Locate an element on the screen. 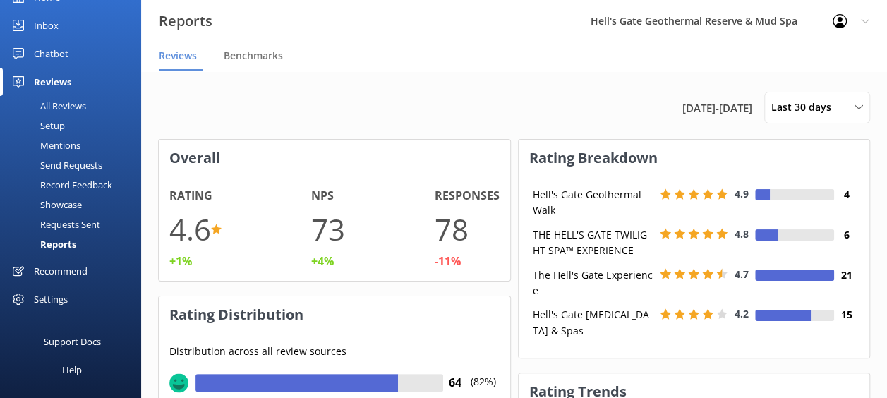 Image resolution: width=887 pixels, height=398 pixels. h4: 21 is located at coordinates (846, 275).